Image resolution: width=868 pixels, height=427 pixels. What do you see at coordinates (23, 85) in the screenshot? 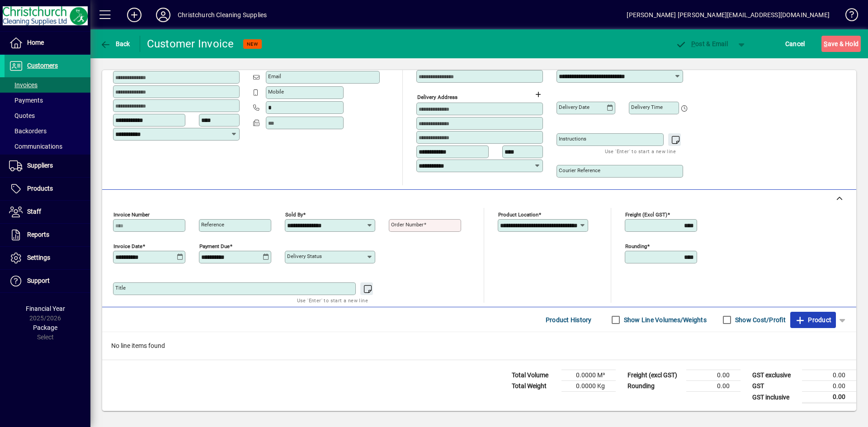
I see `span: Invoices` at bounding box center [23, 85].